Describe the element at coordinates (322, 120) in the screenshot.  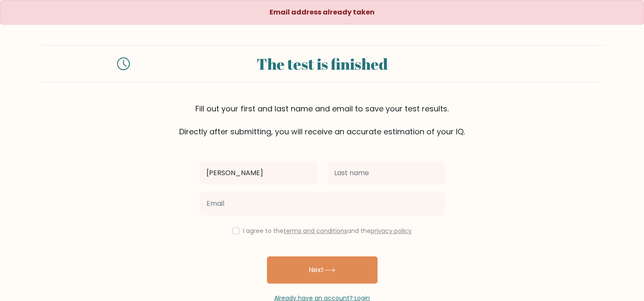
I see `div: Fill out your first and last name and email to save your test results. Directly after submitting,...` at that location.